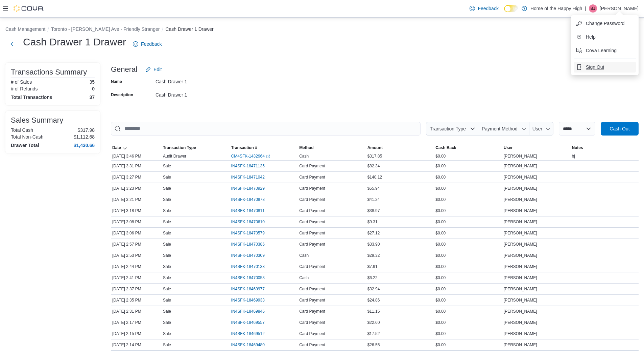 This screenshot has height=352, width=644. Describe the element at coordinates (446, 148) in the screenshot. I see `span: Cash Back` at that location.